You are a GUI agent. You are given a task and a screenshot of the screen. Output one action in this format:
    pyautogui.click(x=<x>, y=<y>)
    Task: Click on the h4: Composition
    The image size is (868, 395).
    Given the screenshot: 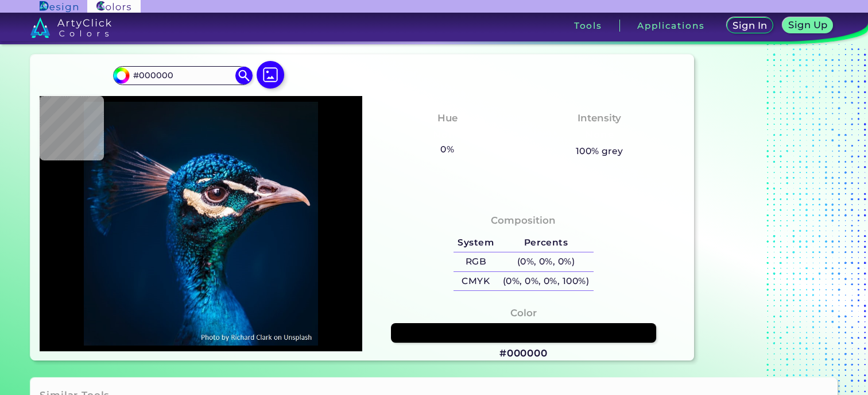 What is the action you would take?
    pyautogui.click(x=523, y=220)
    